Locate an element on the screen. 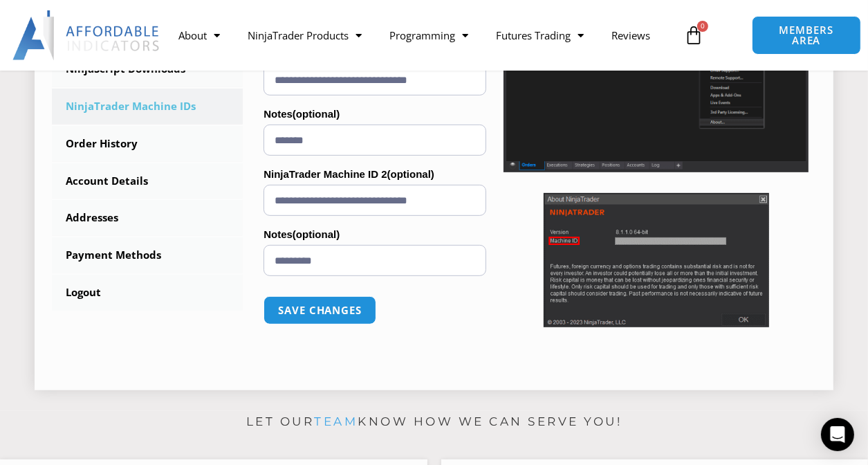 The height and width of the screenshot is (465, 868). img: LogoAI | Affordable Indicators – NinjaTrader is located at coordinates (87, 36).